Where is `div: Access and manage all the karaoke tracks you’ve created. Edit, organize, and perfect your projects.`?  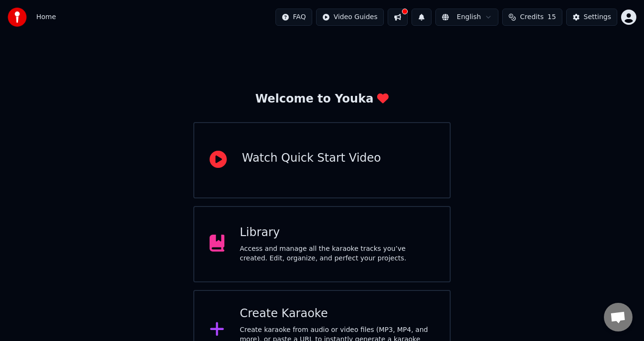 div: Access and manage all the karaoke tracks you’ve created. Edit, organize, and perfect your projects. is located at coordinates (337, 254).